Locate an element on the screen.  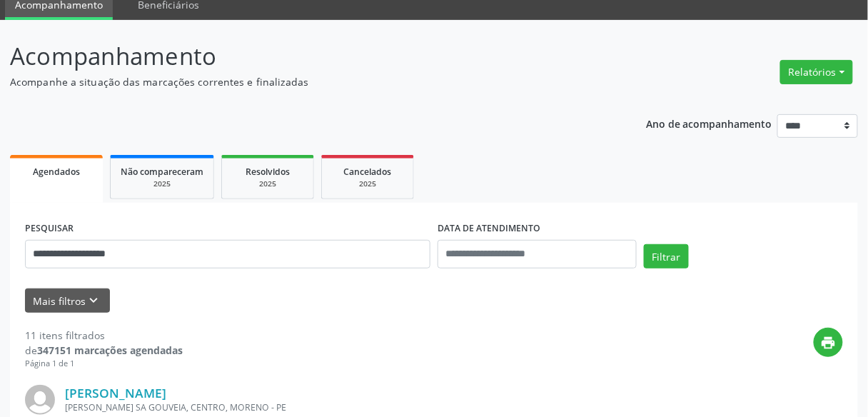
strong: 347151 marcações agendadas is located at coordinates (110, 350).